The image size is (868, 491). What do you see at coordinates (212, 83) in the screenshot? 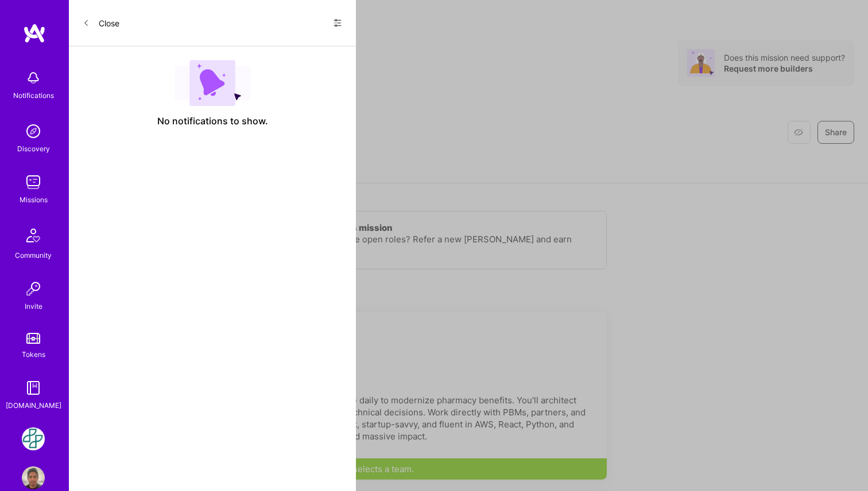
I see `img: empty` at bounding box center [212, 83].